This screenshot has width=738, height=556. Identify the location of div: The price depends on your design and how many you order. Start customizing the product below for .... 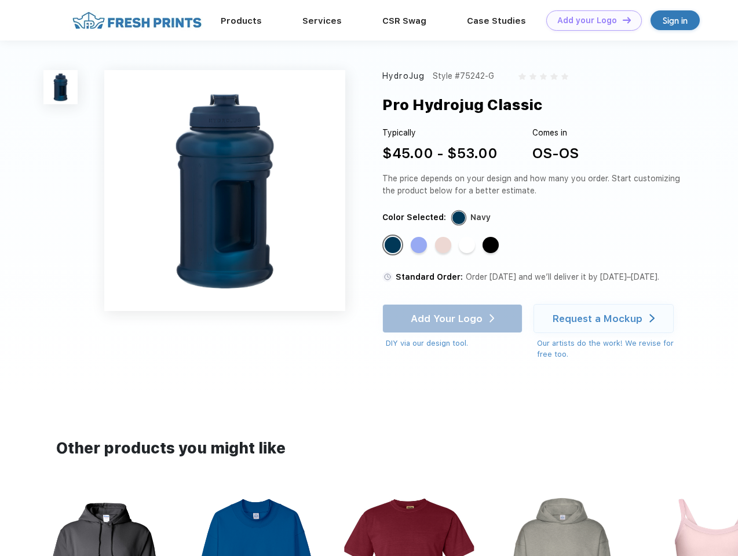
(533, 185).